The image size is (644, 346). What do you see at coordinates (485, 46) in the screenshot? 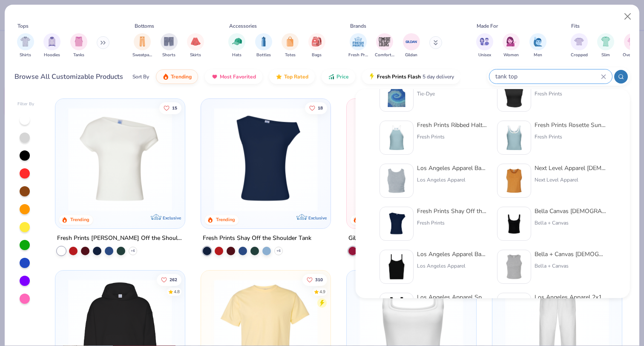
I see `div: filter for Unisex` at bounding box center [485, 46].